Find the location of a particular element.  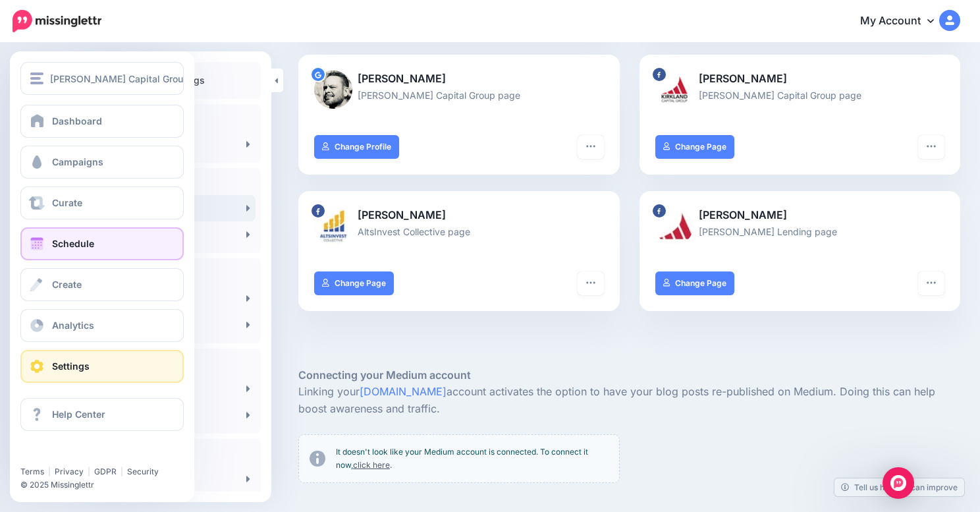

p: It doesn't look like your Medium account is connected. To connect it now, . is located at coordinates (472, 459).